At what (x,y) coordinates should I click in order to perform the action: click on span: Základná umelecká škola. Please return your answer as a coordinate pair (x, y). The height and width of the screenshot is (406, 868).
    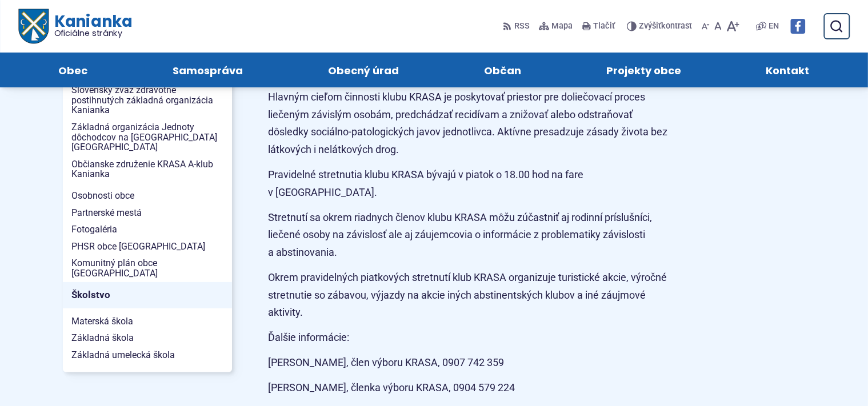
    Looking at the image, I should click on (148, 355).